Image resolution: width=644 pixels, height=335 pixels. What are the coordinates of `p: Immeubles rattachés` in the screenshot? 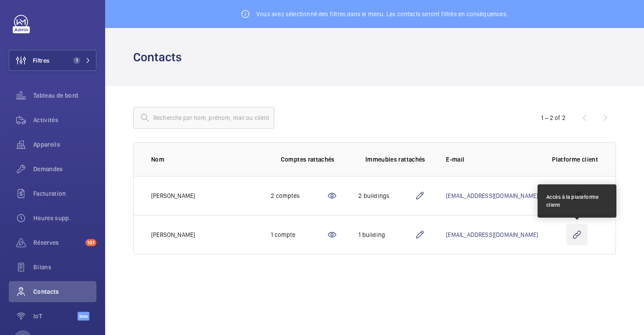 It's located at (395, 160).